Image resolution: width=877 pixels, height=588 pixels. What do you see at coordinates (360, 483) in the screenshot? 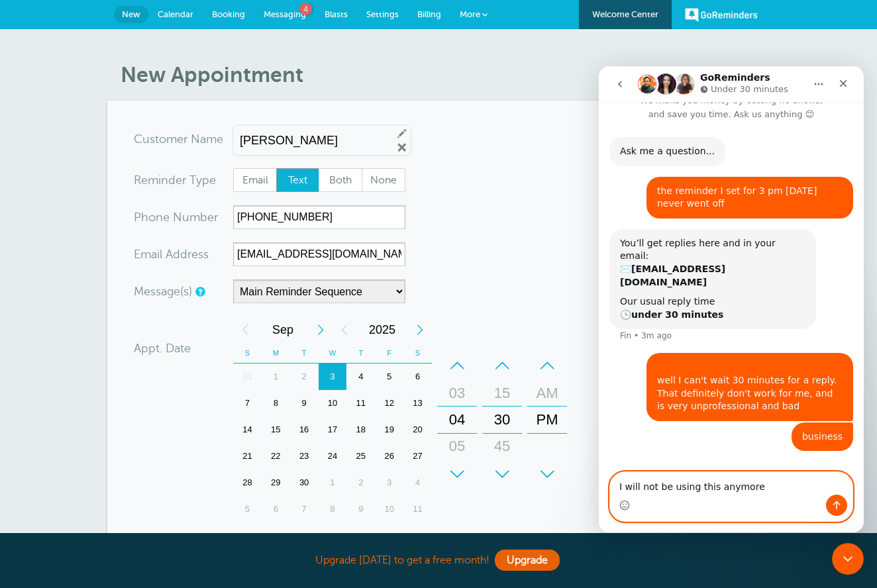
I see `div: 2` at bounding box center [360, 483].